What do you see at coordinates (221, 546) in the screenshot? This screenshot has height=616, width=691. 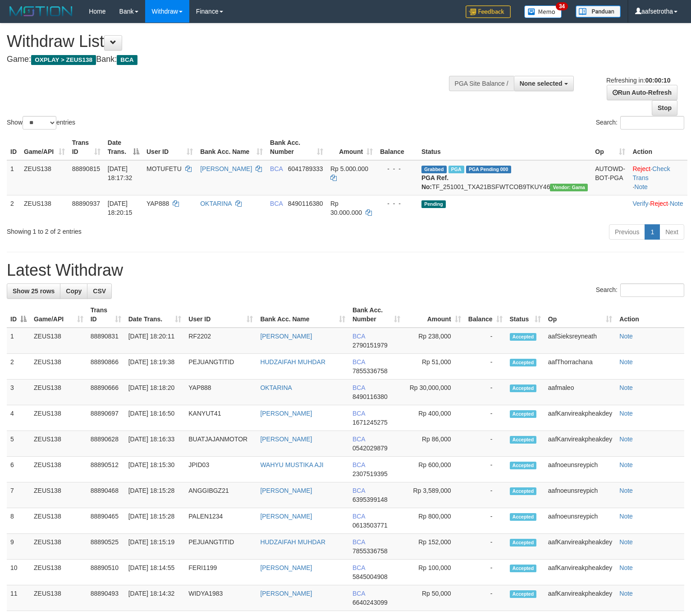 I see `td: PEJUANGTITID` at bounding box center [221, 546].